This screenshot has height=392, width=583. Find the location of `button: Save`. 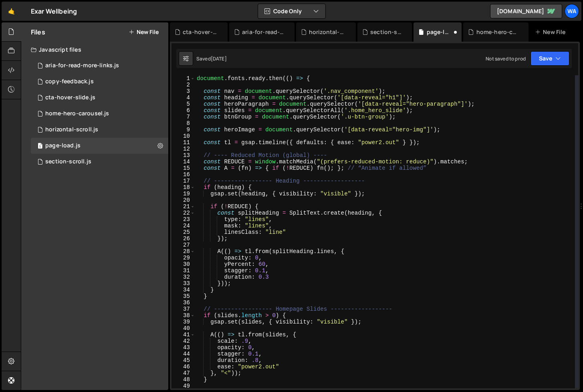

button: Save is located at coordinates (550, 58).